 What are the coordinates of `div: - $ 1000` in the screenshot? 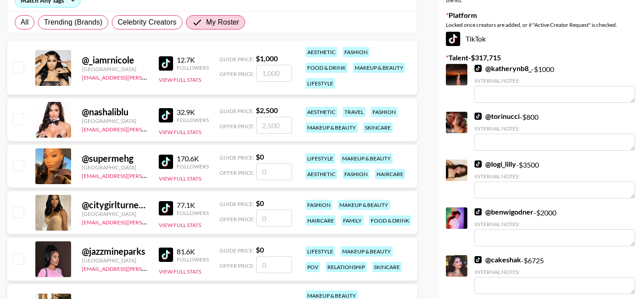 It's located at (554, 83).